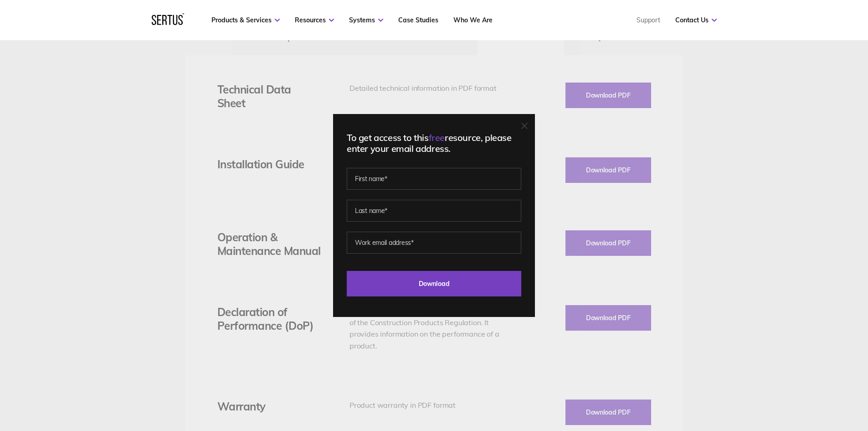 The width and height of the screenshot is (868, 431). What do you see at coordinates (649, 20) in the screenshot?
I see `a: Support` at bounding box center [649, 20].